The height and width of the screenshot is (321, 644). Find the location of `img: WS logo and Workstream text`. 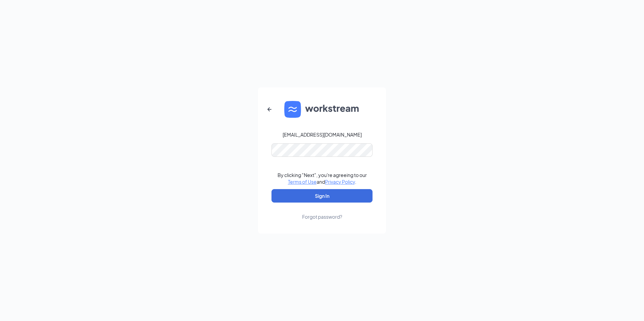

img: WS logo and Workstream text is located at coordinates (322, 109).